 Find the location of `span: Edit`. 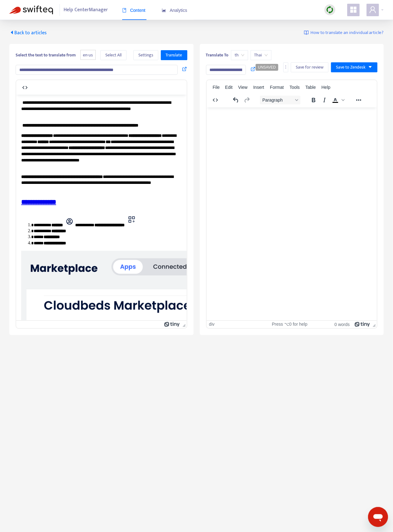

span: Edit is located at coordinates (229, 87).